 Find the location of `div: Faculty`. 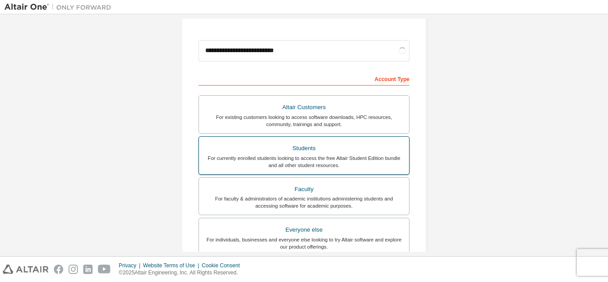

div: Faculty is located at coordinates (304, 189).